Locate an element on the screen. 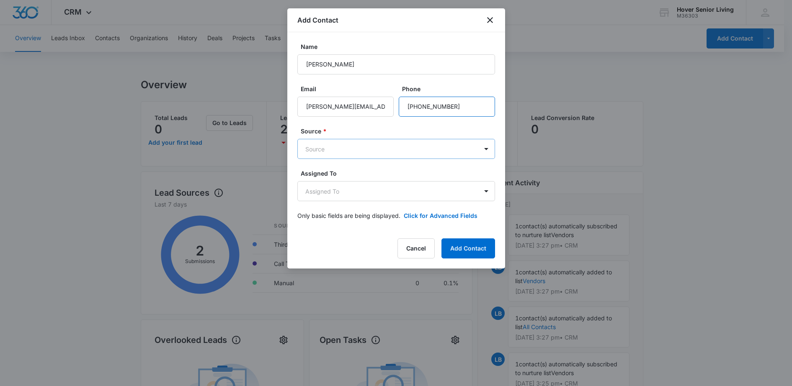  h1: Add Contact is located at coordinates (318, 20).